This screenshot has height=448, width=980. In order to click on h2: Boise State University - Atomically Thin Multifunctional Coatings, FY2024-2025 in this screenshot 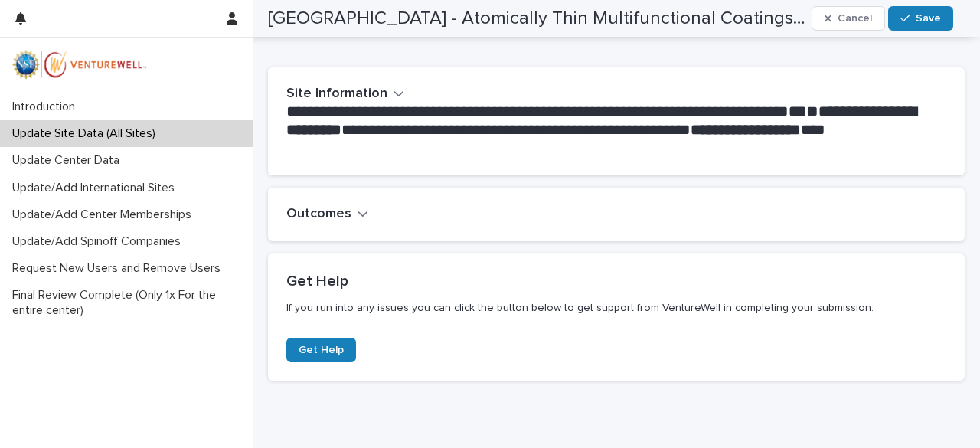, I will do `click(537, 18)`.